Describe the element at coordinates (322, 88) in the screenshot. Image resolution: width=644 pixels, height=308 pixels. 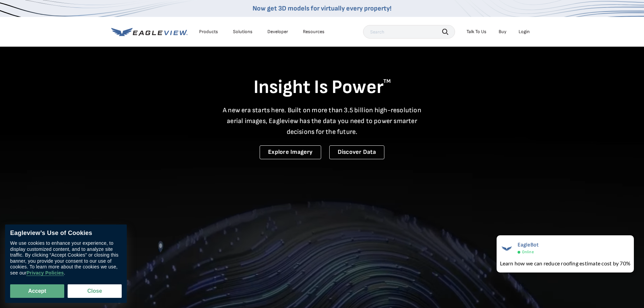
I see `h1: Insight Is Power` at that location.